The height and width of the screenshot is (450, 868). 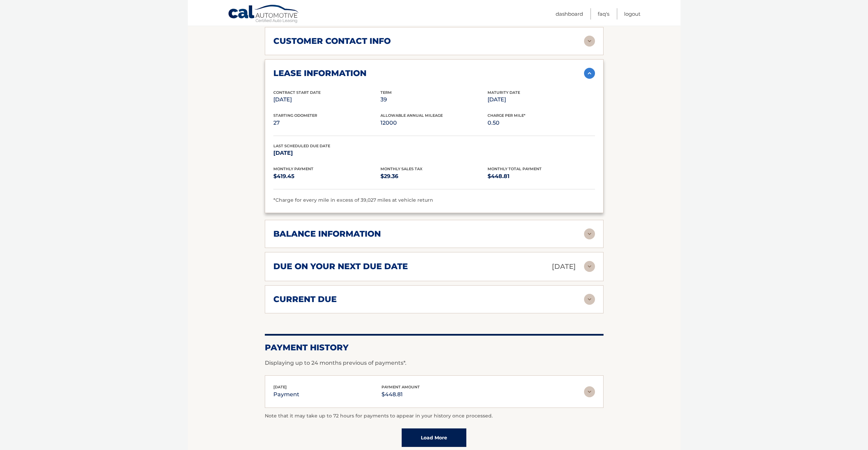 I want to click on p: 12000, so click(x=434, y=123).